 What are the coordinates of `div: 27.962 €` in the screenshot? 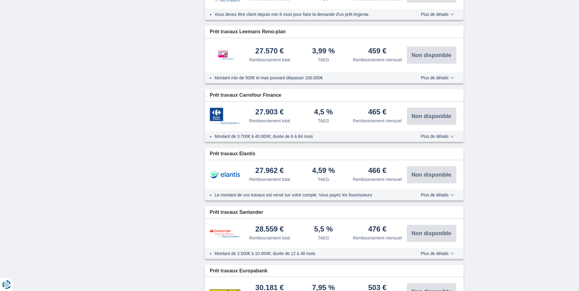 It's located at (269, 171).